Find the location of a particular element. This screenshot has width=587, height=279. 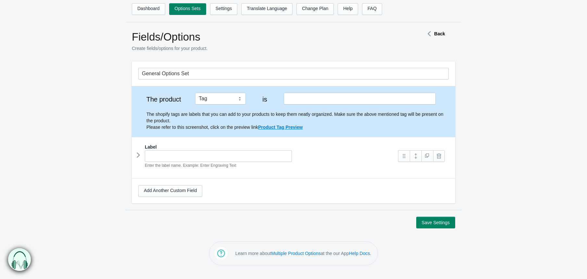

em: Enter the label name. Example: Enter Engraving Text is located at coordinates (191, 166).